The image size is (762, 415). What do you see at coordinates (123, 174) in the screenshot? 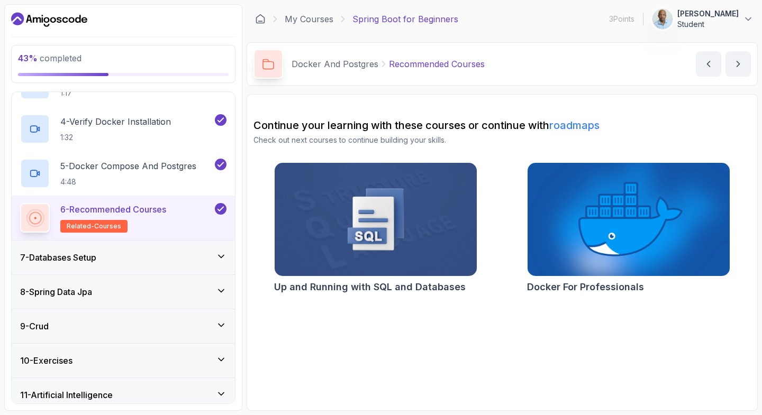
I see `button: 5-Docker Compose And Postgres4:48` at bounding box center [123, 174].